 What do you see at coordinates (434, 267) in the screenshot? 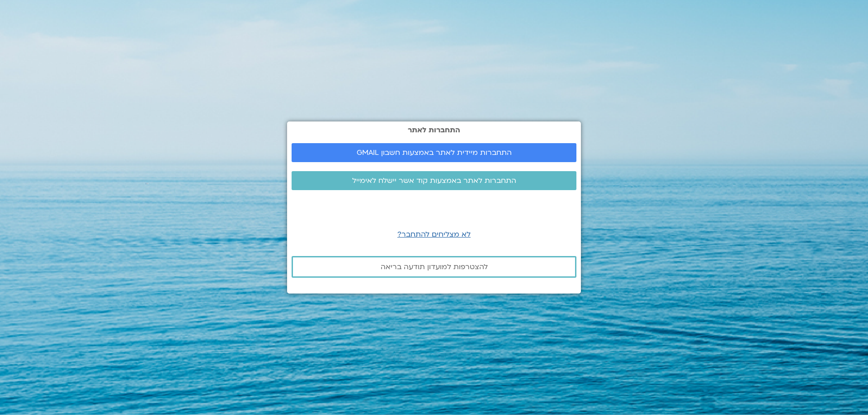
I see `span: להצטרפות למועדון תודעה בריאה` at bounding box center [434, 267].